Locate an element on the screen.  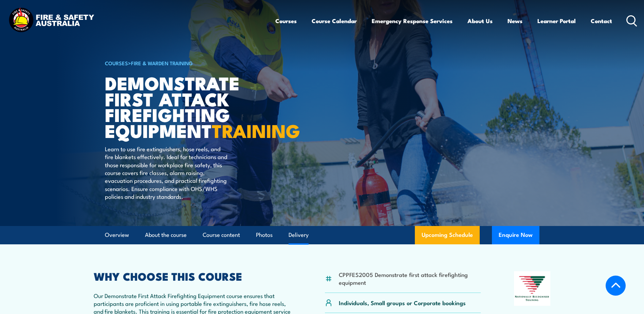
a: Delivery is located at coordinates (298, 235).